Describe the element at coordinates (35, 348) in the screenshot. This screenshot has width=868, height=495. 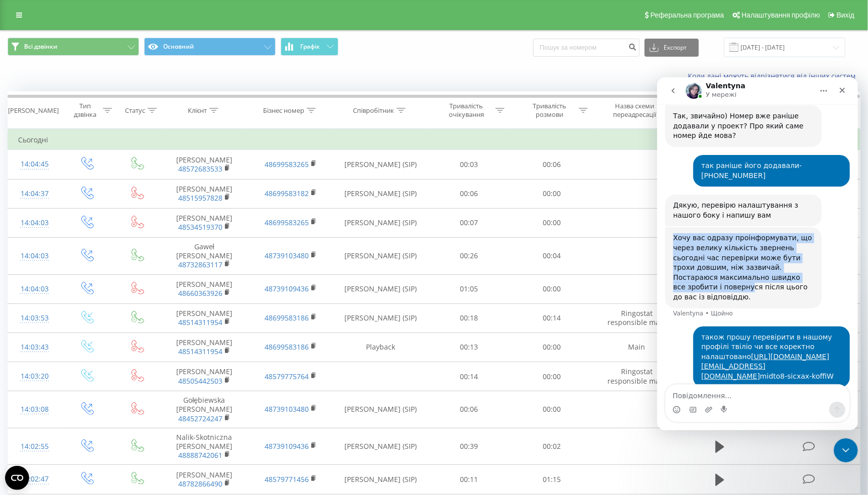
I see `div: 14:03:43` at that location.